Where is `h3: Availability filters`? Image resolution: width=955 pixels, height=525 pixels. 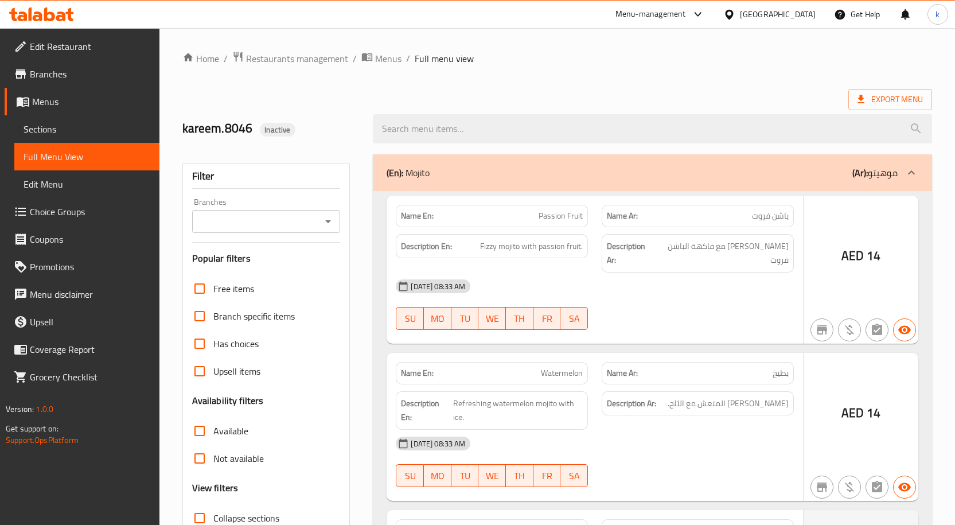
h3: Availability filters is located at coordinates (228, 400).